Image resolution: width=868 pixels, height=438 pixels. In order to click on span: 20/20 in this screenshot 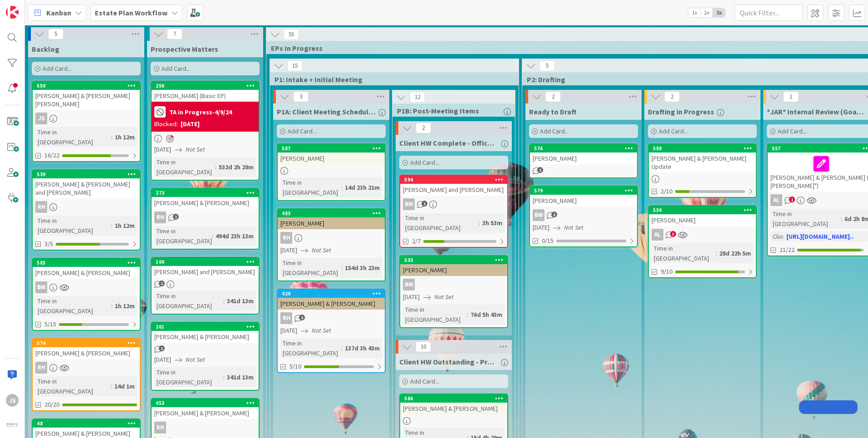, I will do `click(51, 405)`.